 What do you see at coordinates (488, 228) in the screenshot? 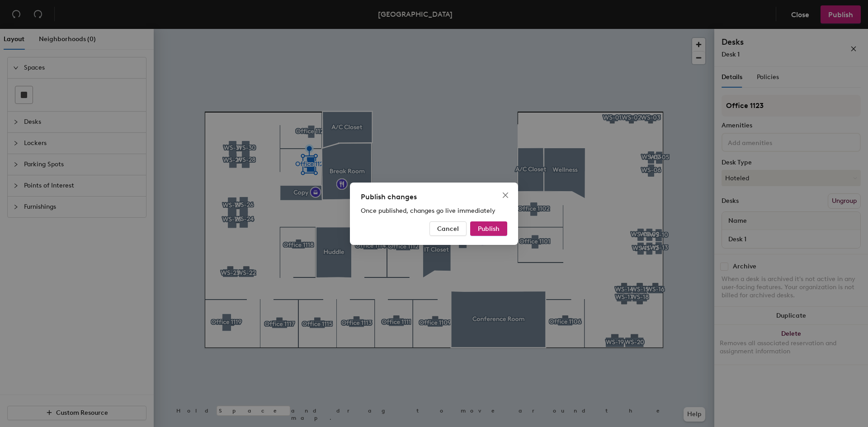
I see `span: Publish` at bounding box center [488, 228].